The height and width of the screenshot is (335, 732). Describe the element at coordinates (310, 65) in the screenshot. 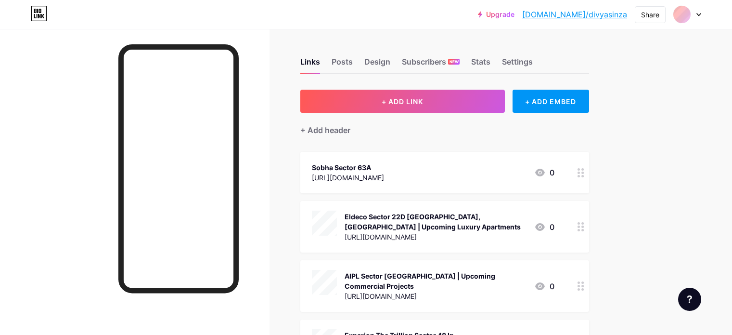

I see `div: Links` at that location.